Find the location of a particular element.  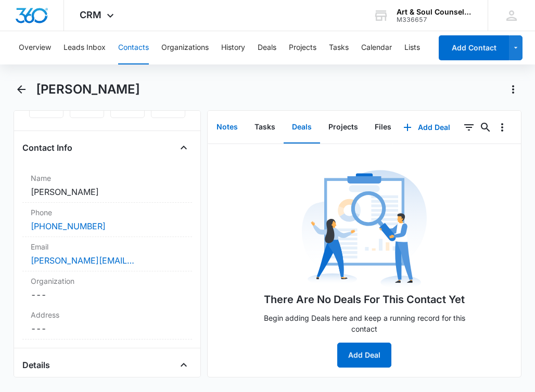

button: Organizations is located at coordinates (185, 48).